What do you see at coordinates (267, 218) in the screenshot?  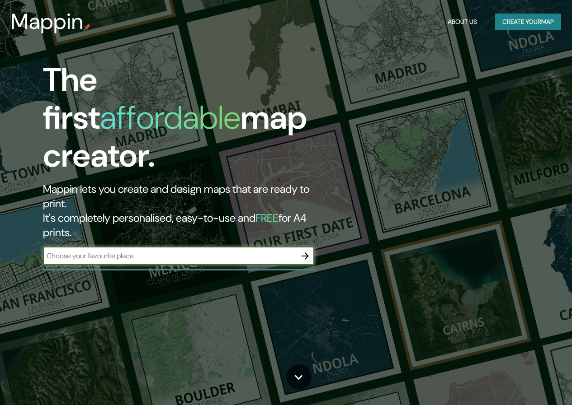 I see `h5: FREE` at bounding box center [267, 218].